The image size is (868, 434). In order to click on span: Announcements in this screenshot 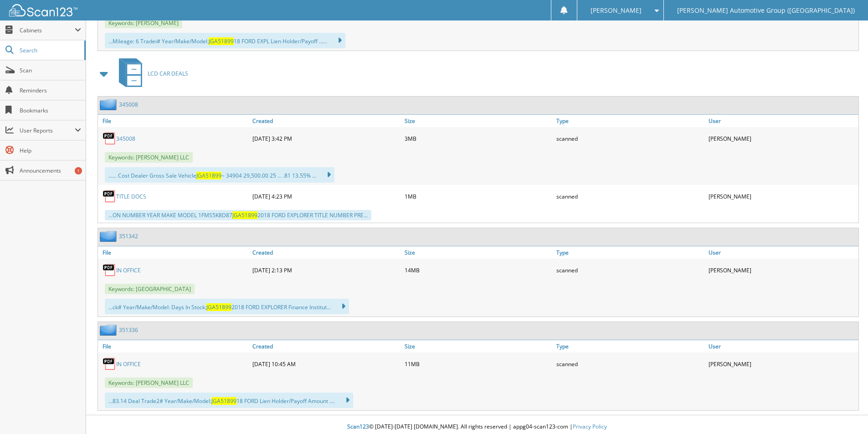, I will do `click(50, 170)`.